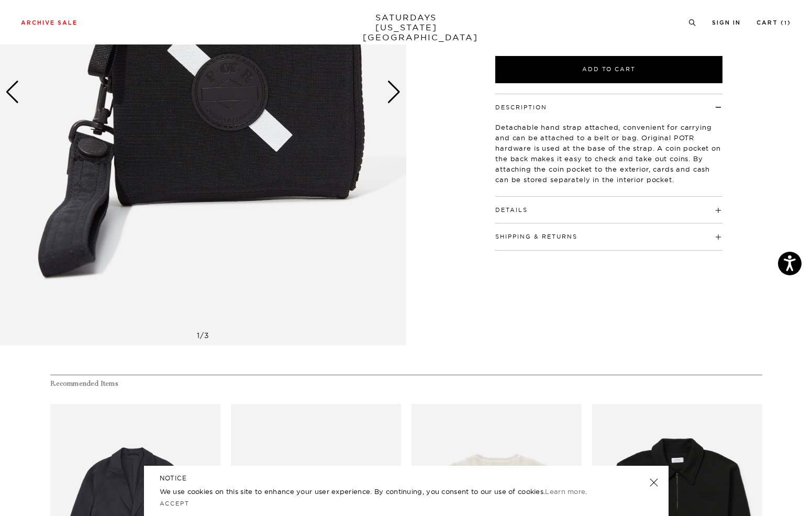 This screenshot has height=516, width=812. What do you see at coordinates (394, 92) in the screenshot?
I see `div: Next slide` at bounding box center [394, 92].